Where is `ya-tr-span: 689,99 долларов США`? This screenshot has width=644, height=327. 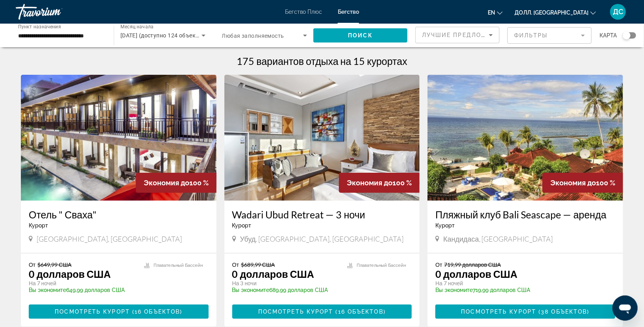 ya-tr-span: 689,99 долларов США is located at coordinates (299, 290).